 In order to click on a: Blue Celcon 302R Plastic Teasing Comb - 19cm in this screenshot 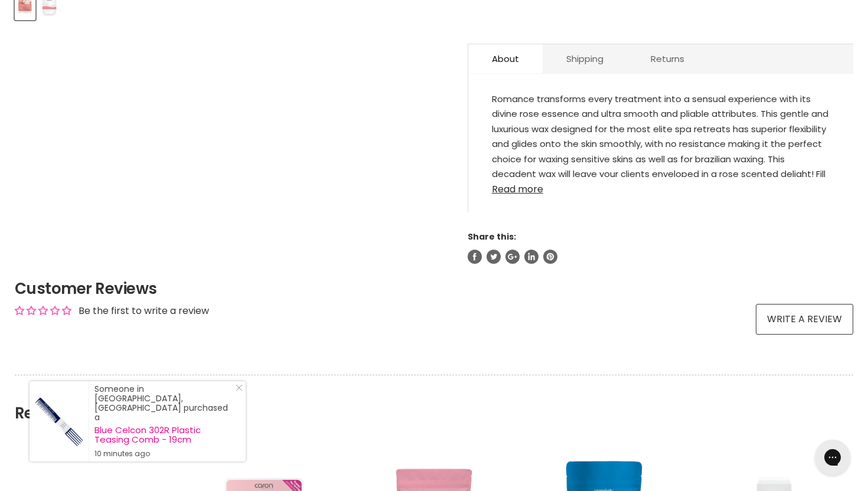, I will do `click(164, 436)`.